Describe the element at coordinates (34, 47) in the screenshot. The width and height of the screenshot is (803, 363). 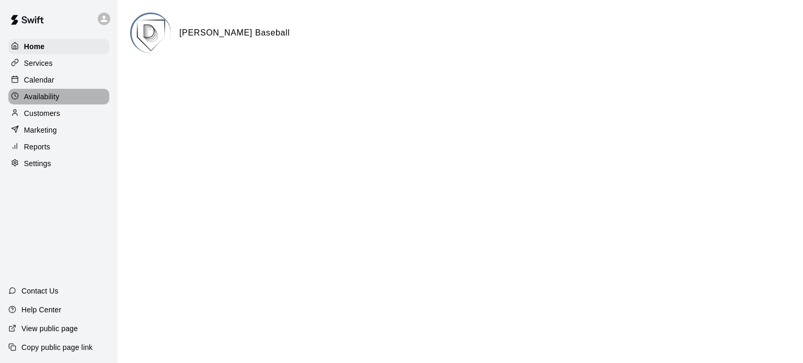
I see `p: Home` at that location.